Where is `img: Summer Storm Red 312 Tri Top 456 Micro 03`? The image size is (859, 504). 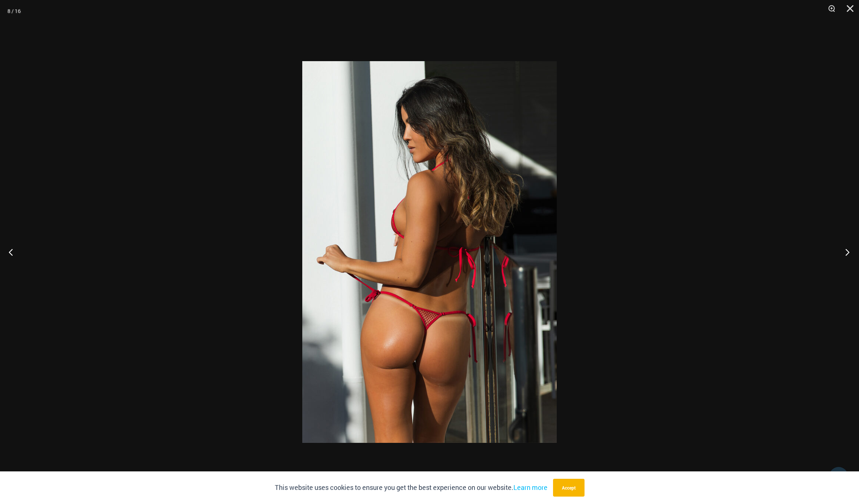
img: Summer Storm Red 312 Tri Top 456 Micro 03 is located at coordinates (430, 252).